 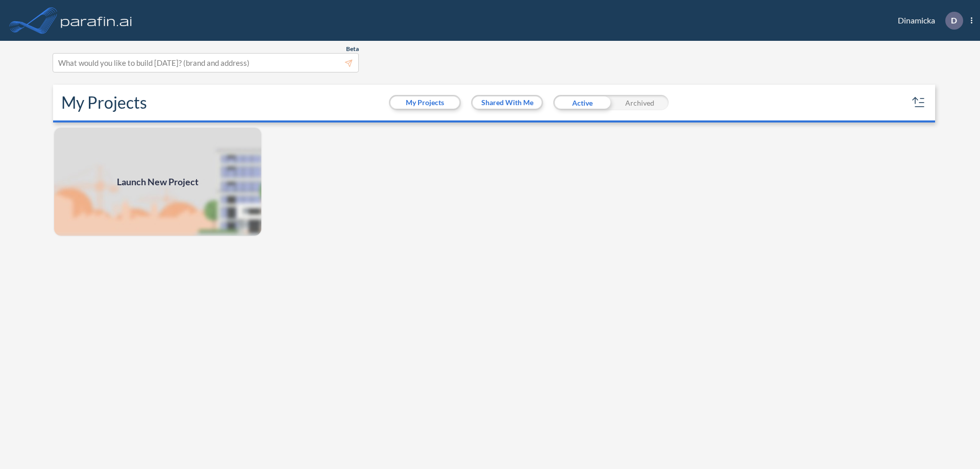 What do you see at coordinates (954, 20) in the screenshot?
I see `p: D` at bounding box center [954, 20].